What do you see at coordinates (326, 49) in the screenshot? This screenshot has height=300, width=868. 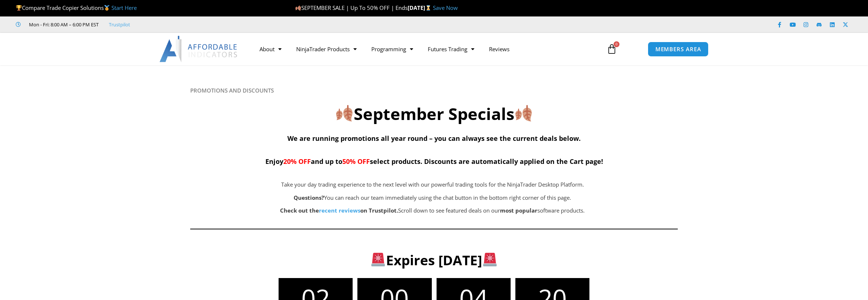 I see `a: NinjaTrader Products` at bounding box center [326, 49].